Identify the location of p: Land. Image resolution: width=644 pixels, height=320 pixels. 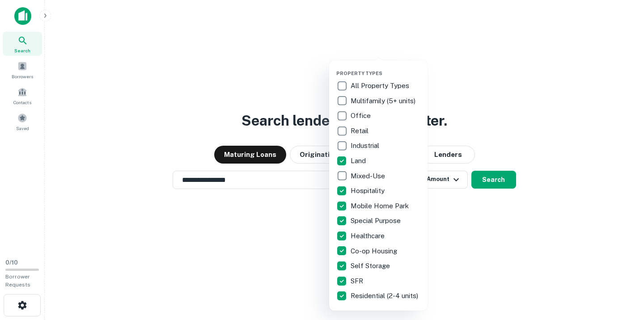
(359, 161).